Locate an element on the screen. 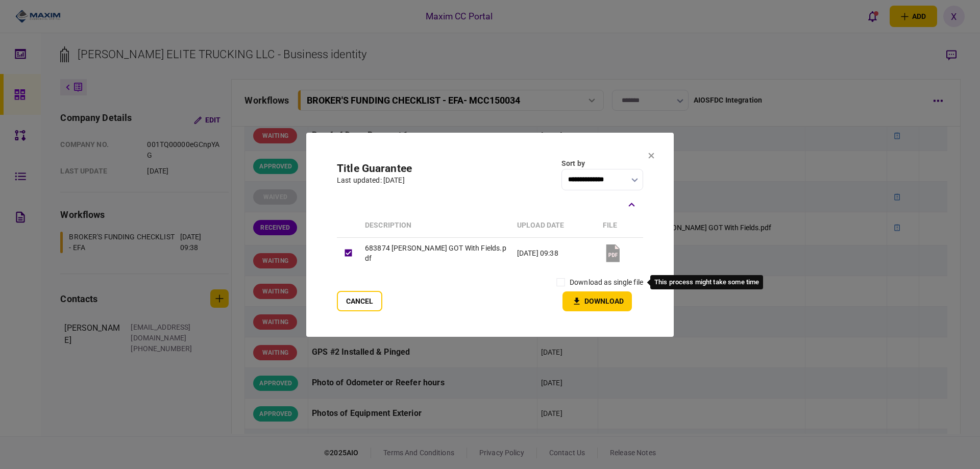 This screenshot has width=980, height=469. th: Description is located at coordinates (436, 225).